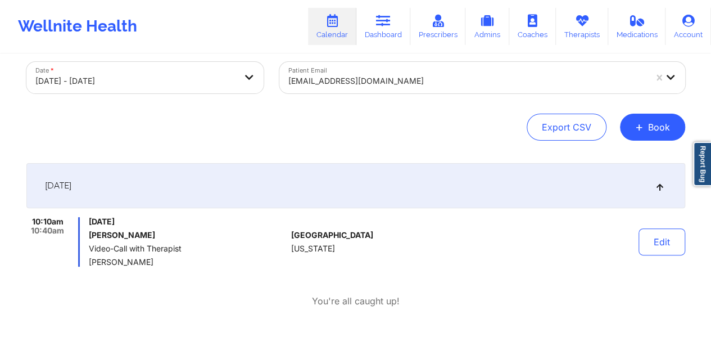  What do you see at coordinates (47, 230) in the screenshot?
I see `span: 10:40am` at bounding box center [47, 230].